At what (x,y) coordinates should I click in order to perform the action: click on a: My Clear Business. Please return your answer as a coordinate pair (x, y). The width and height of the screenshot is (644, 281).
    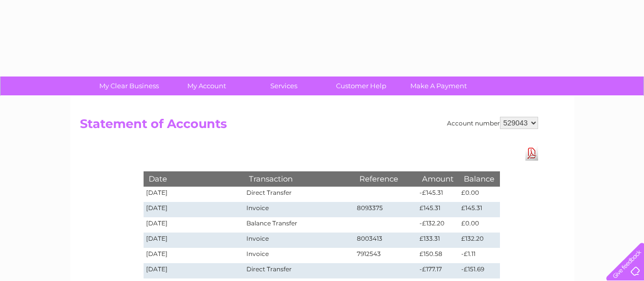
    Looking at the image, I should click on (129, 85).